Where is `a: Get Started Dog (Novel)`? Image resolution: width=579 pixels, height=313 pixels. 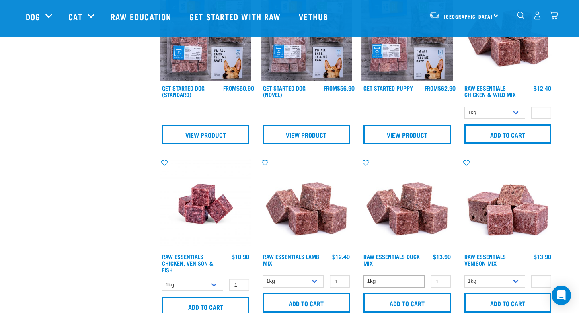
a: Get Started Dog (Novel) is located at coordinates (284, 91).